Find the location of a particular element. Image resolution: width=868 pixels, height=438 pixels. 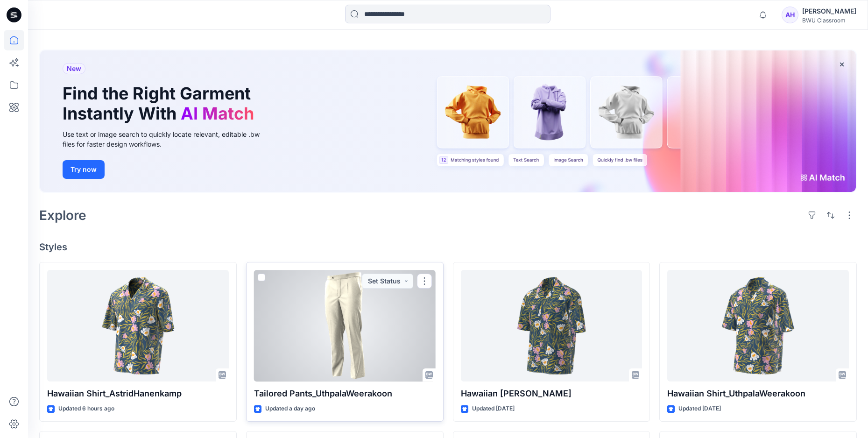

p: Updated 6 hours ago is located at coordinates (86, 408).